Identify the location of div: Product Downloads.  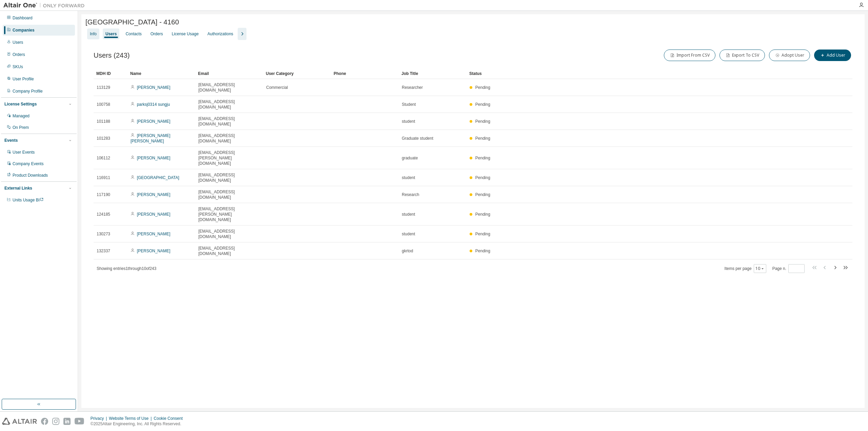
(30, 176).